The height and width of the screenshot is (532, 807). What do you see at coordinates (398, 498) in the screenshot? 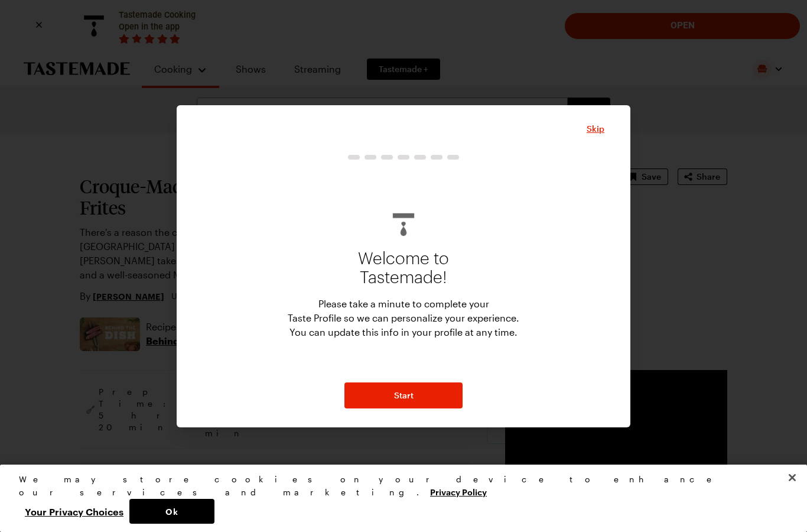
I see `div: Privacy` at bounding box center [398, 498].